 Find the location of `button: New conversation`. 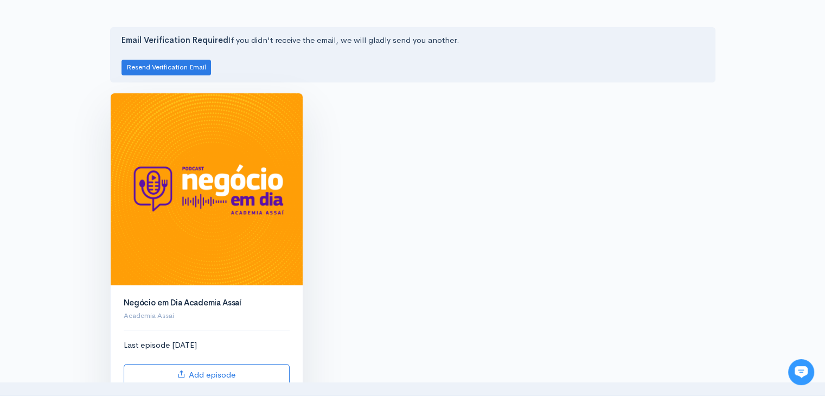

button: New conversation is located at coordinates (109, 155).